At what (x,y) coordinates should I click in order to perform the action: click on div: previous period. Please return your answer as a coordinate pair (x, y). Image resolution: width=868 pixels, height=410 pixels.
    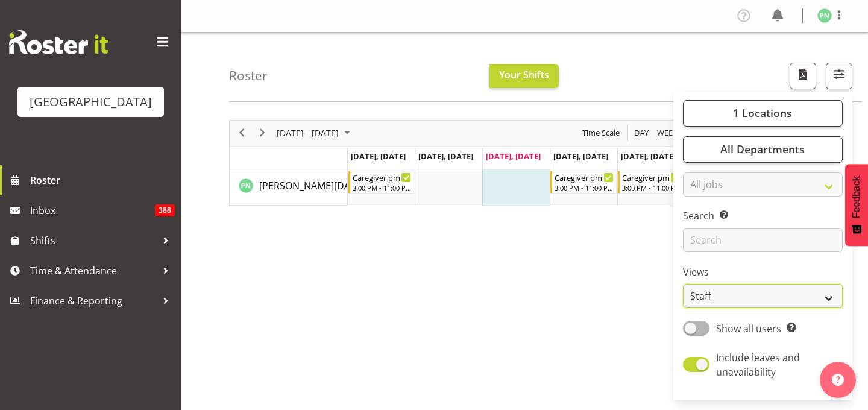
    Looking at the image, I should click on (242, 133).